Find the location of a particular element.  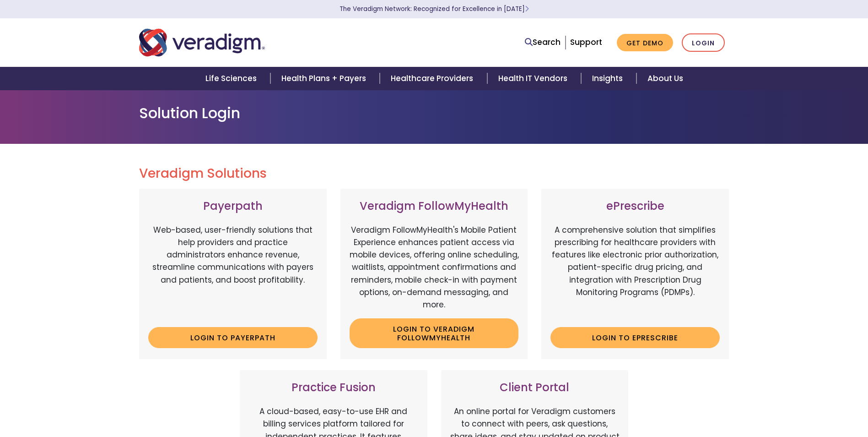

img: Veradigm logo is located at coordinates (202, 43).